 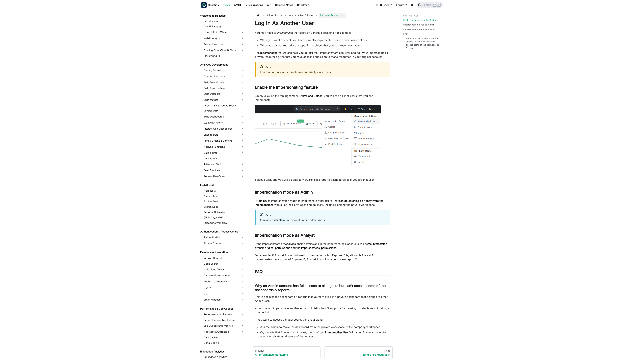 What do you see at coordinates (223, 186) in the screenshot?
I see `nav: Docs sidebar` at bounding box center [223, 186].